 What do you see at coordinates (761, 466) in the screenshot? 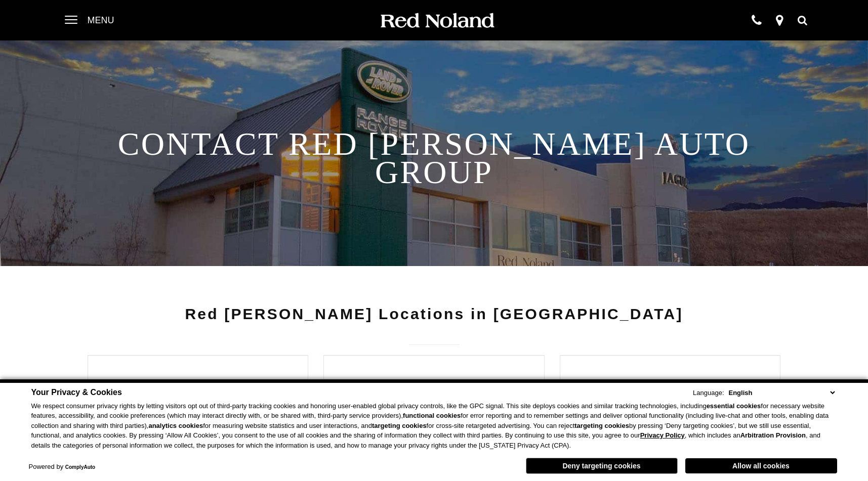
I see `button: Allow all cookies` at bounding box center [761, 466].